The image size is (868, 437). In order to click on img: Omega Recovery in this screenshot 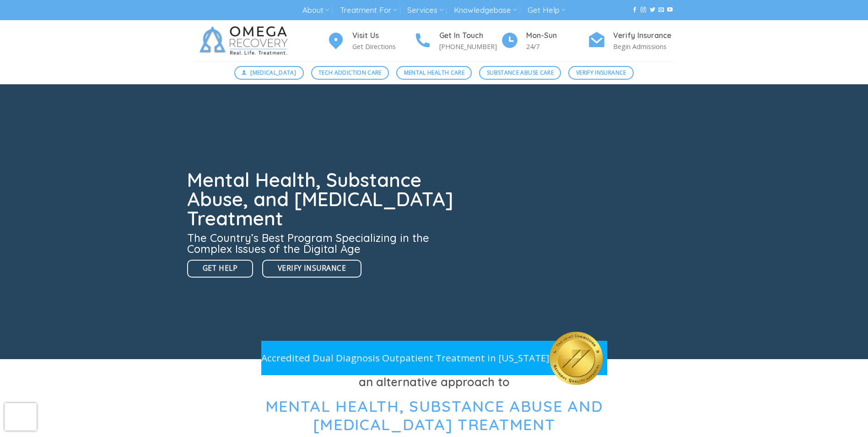, I will do `click(245, 41)`.